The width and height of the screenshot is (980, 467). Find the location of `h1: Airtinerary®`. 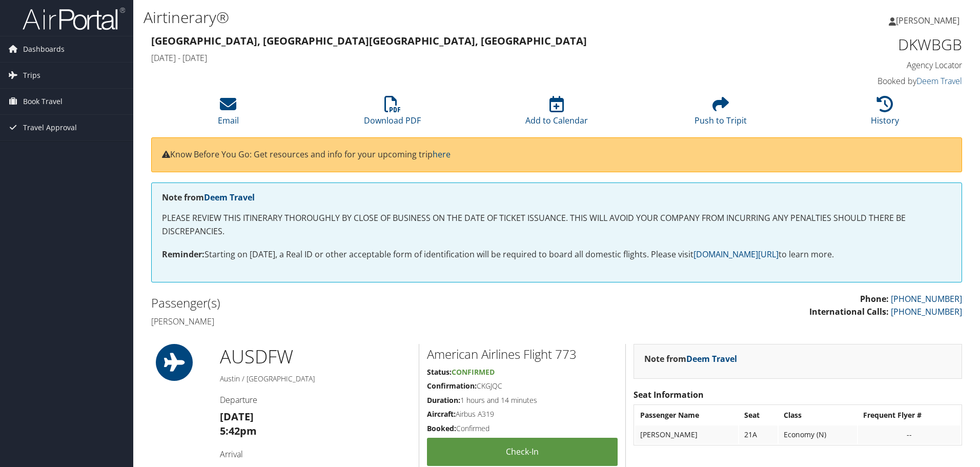

h1: Airtinerary® is located at coordinates (419, 17).